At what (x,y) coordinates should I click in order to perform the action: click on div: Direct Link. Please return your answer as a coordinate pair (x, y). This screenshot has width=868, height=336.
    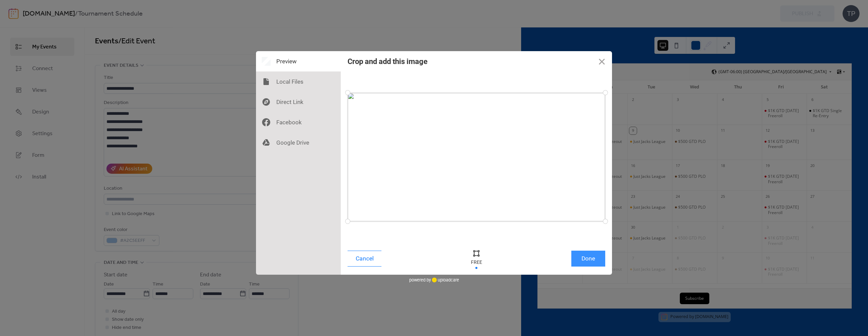
    Looking at the image, I should click on (298, 102).